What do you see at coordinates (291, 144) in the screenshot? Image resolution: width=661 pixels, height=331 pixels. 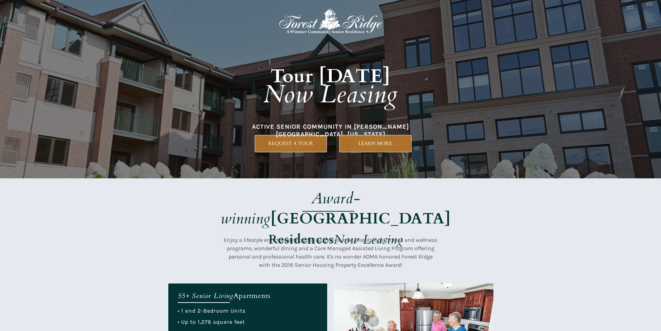 I see `a: REQUEST A TOUR` at bounding box center [291, 144].